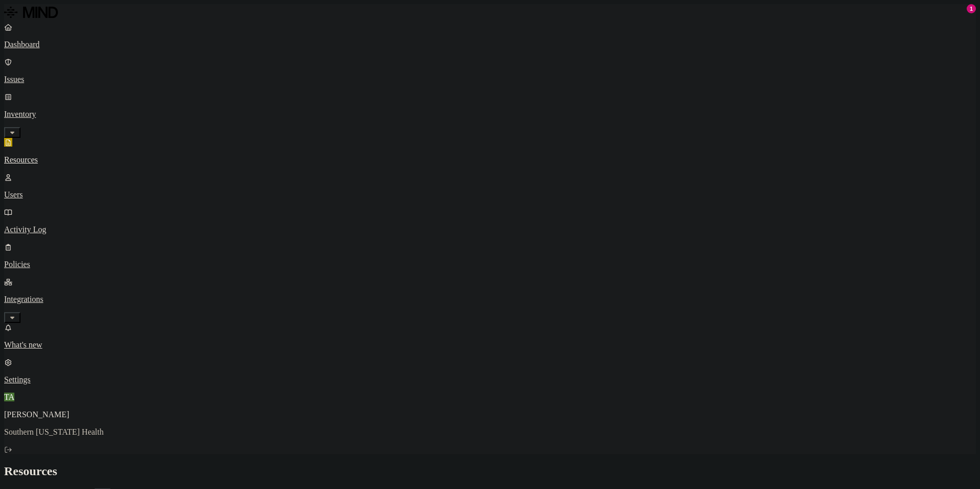 Image resolution: width=980 pixels, height=489 pixels. I want to click on p: Activity Log, so click(490, 229).